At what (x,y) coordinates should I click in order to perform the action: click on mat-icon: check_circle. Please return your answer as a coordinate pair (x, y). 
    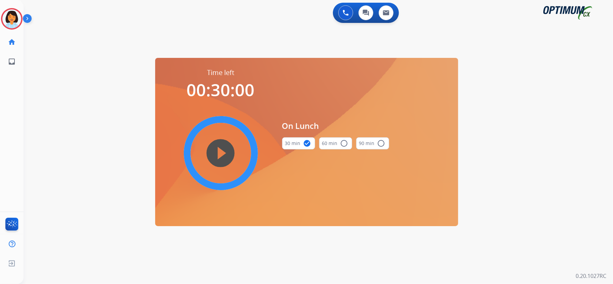
    Looking at the image, I should click on (307, 143).